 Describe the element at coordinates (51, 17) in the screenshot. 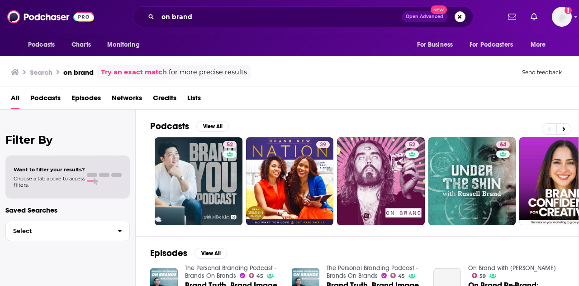

I see `img: Podchaser - Follow, Share and Rate Podcasts` at that location.